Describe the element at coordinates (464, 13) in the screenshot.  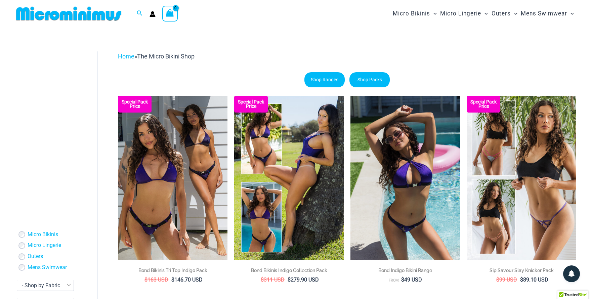
I see `a: Micro LingerieMenu ToggleMenu Toggle` at that location.